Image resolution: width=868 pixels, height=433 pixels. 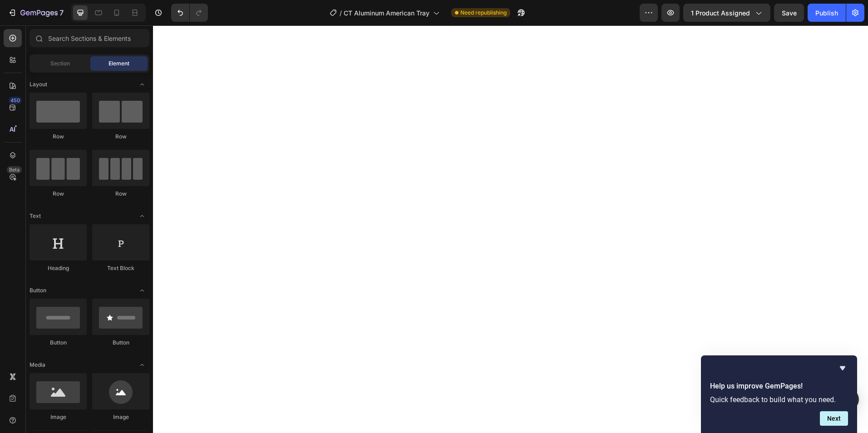 What do you see at coordinates (826, 13) in the screenshot?
I see `div: Publish` at bounding box center [826, 13].